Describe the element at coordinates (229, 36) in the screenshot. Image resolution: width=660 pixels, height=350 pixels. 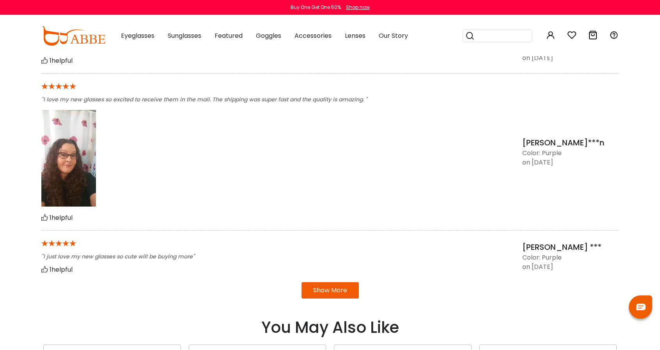
I see `span: Featured` at that location.